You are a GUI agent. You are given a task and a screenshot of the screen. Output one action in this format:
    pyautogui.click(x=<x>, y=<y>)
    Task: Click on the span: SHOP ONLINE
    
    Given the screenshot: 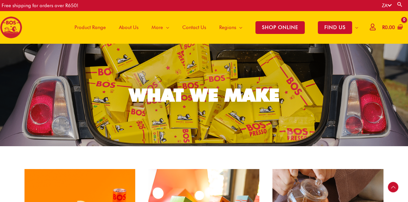 What is the action you would take?
    pyautogui.click(x=280, y=27)
    